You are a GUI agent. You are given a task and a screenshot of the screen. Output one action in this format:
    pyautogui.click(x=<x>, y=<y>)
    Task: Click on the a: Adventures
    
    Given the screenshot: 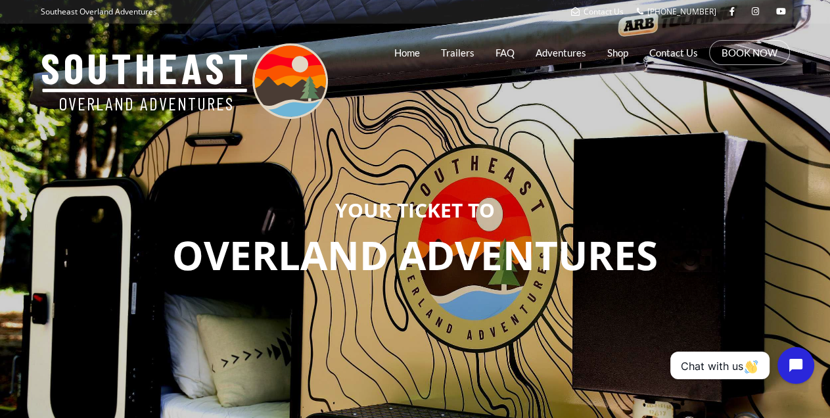 What is the action you would take?
    pyautogui.click(x=560, y=53)
    